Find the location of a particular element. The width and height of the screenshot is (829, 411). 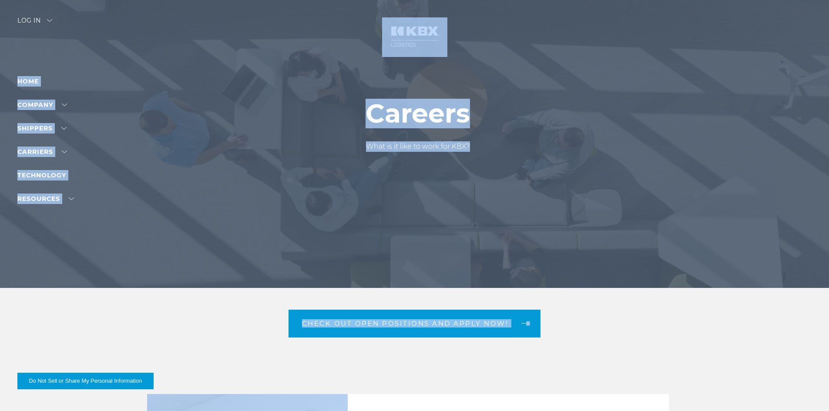

div: Log in is located at coordinates (35, 23).